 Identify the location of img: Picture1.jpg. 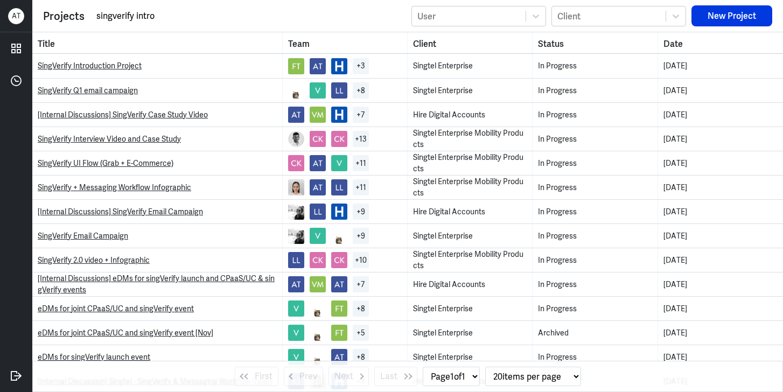
(296, 139).